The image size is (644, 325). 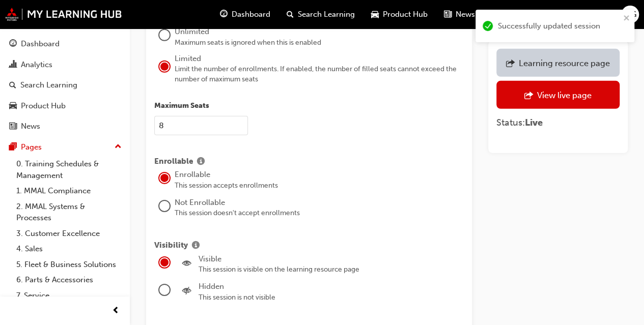 What do you see at coordinates (69, 249) in the screenshot?
I see `a: 4. Sales` at bounding box center [69, 249].